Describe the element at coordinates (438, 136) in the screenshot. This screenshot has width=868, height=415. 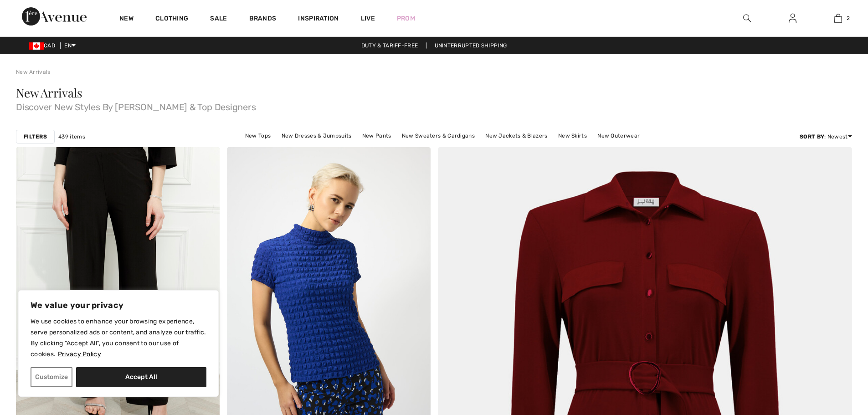
I see `a: New Sweaters & Cardigans` at that location.